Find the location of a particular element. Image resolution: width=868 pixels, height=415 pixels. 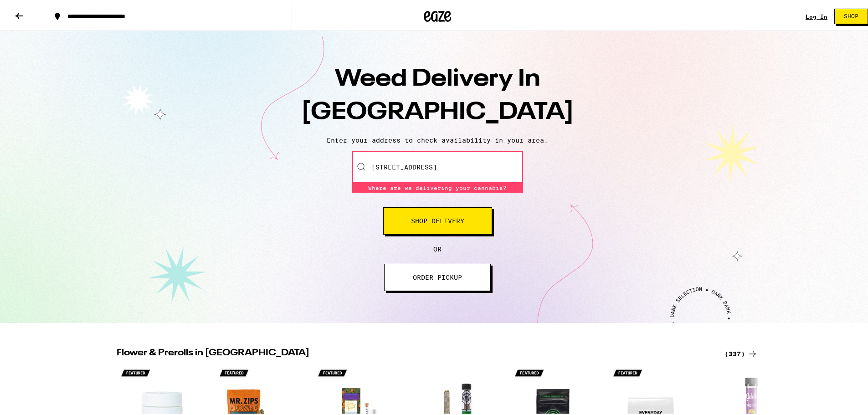

button: ORDER PICKUP is located at coordinates (437, 276).